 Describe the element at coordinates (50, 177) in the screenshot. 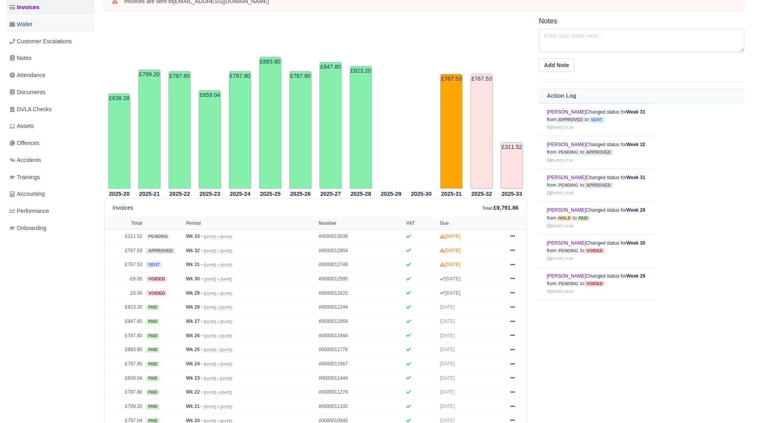

I see `a: Trainings` at that location.